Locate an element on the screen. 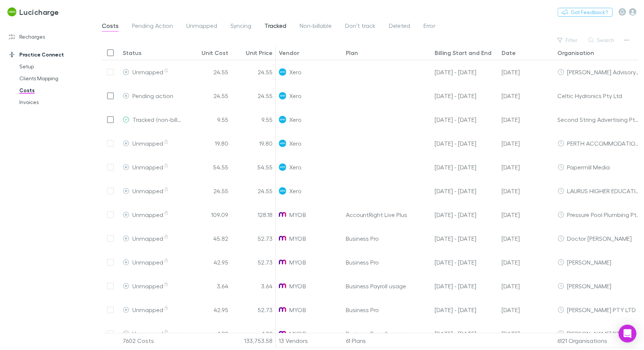 This screenshot has width=644, height=350. a: Setup is located at coordinates (53, 67).